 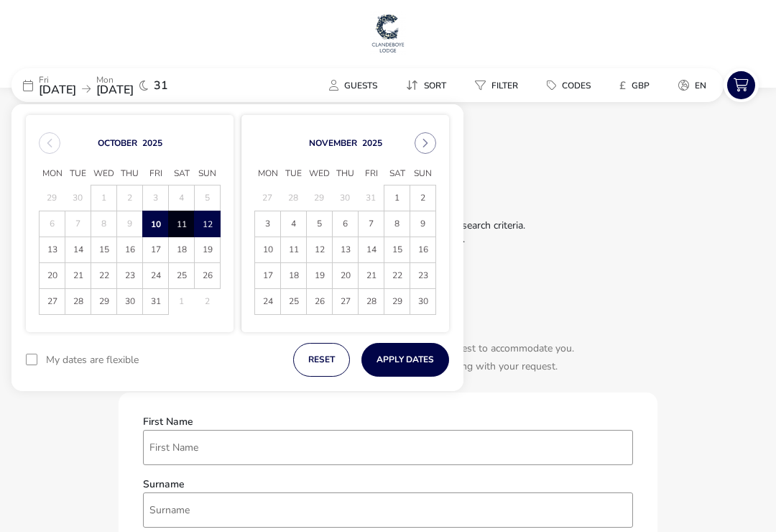 What do you see at coordinates (425, 143) in the screenshot?
I see `button: Next Month` at bounding box center [425, 143].